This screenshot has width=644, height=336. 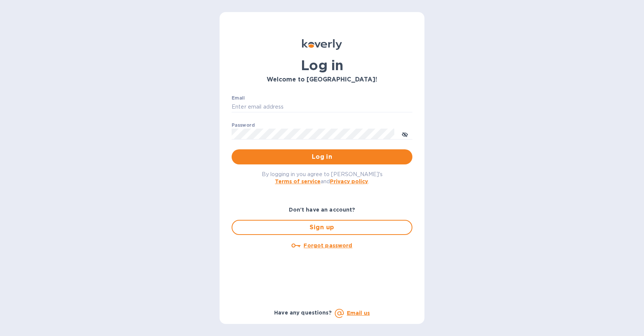 I want to click on button: Sign up, so click(x=322, y=227).